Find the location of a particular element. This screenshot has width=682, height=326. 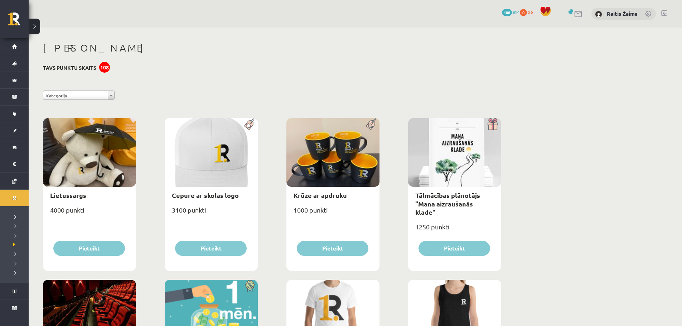

div: 1250 punkti is located at coordinates (455, 230).